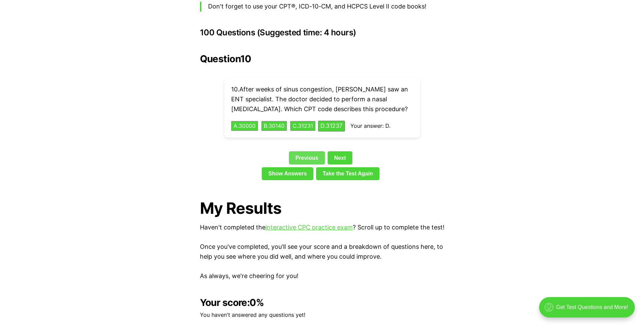 The height and width of the screenshot is (327, 644). I want to click on h2: Your score:, so click(322, 303).